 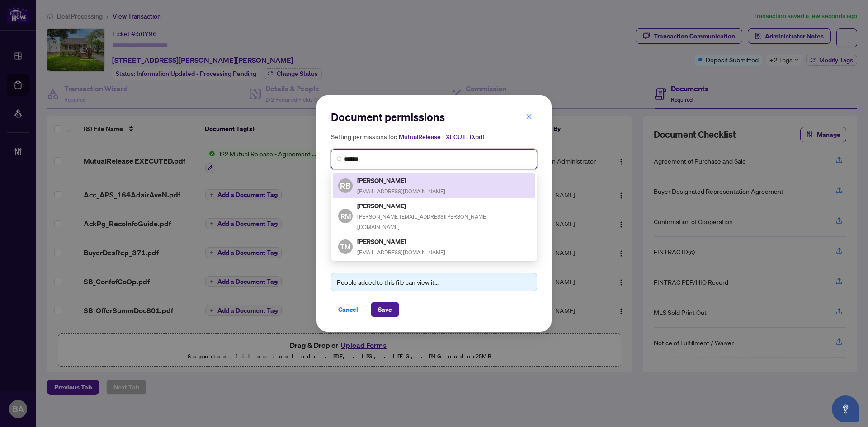 What do you see at coordinates (434, 282) in the screenshot?
I see `div: People added to this file can view it...` at bounding box center [434, 282].